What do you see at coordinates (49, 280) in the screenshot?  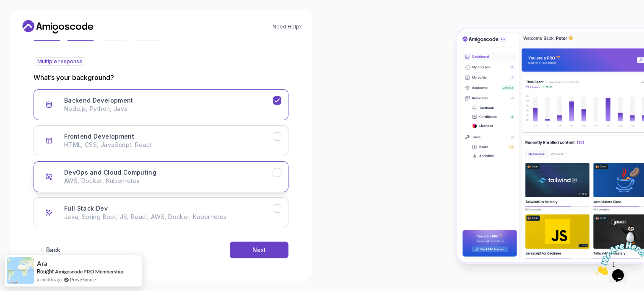 I see `span: a month ago` at bounding box center [49, 280].